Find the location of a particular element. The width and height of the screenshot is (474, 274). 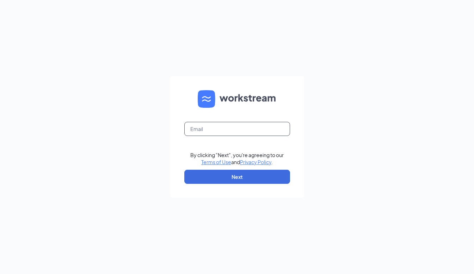

a: Terms of Use is located at coordinates (216, 162).